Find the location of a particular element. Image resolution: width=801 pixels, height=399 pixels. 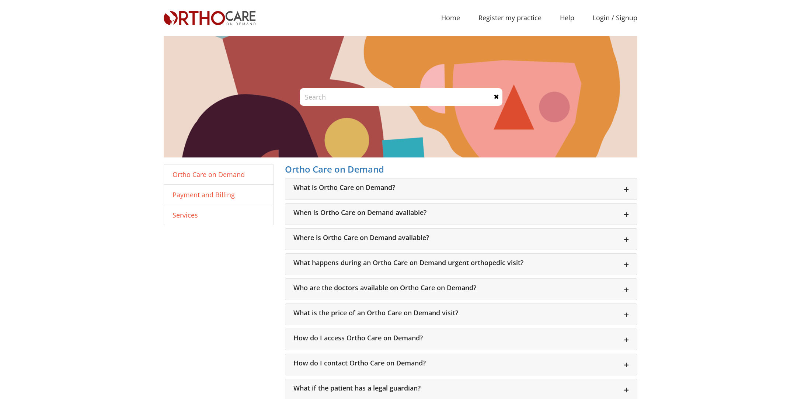

a: Help is located at coordinates (567, 18).